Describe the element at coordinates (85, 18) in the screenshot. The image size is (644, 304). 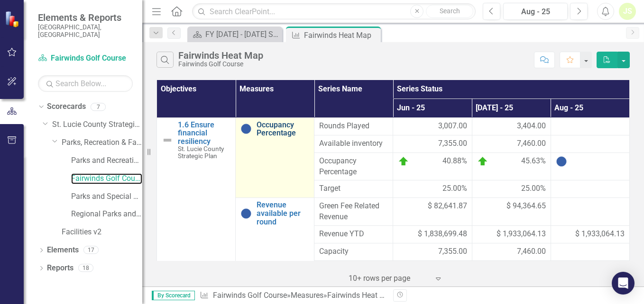
I see `span: Elements & Reports` at that location.